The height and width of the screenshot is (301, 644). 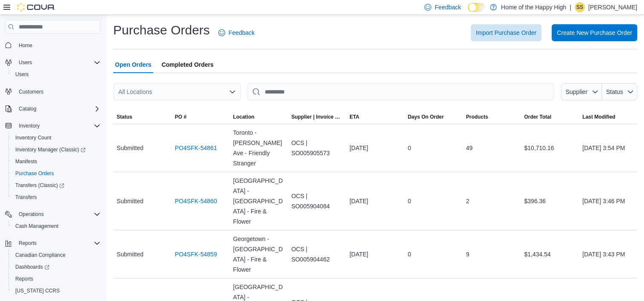 What do you see at coordinates (233, 92) in the screenshot?
I see `button: Open list of options` at bounding box center [233, 92].